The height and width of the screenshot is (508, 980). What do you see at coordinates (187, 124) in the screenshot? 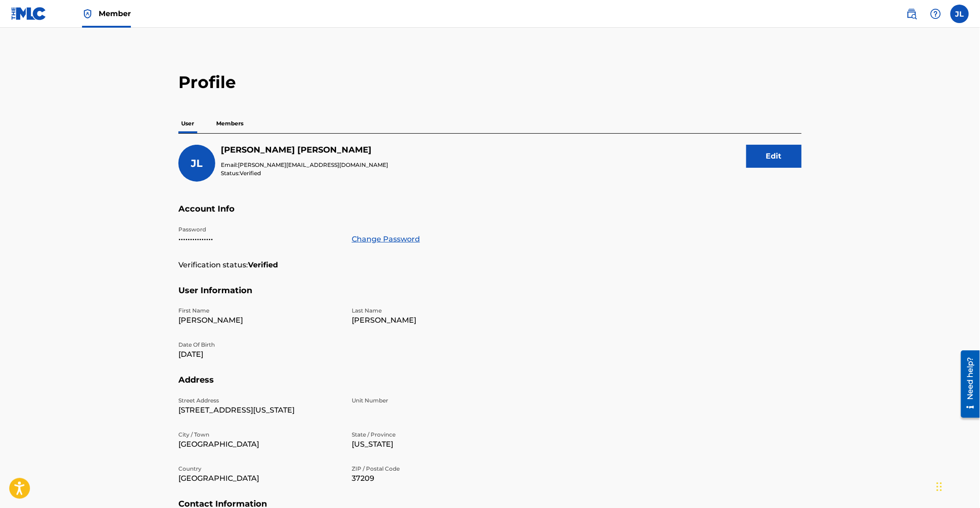
I see `p: User` at bounding box center [187, 124].